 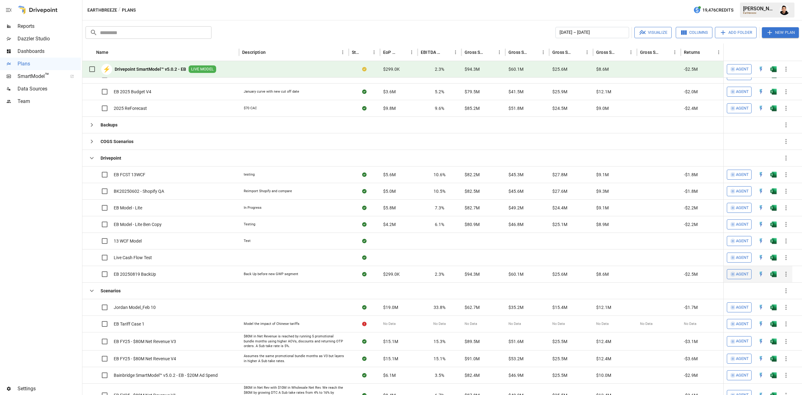 What do you see at coordinates (516, 225) in the screenshot?
I see `span: $46.8M` at bounding box center [516, 225].